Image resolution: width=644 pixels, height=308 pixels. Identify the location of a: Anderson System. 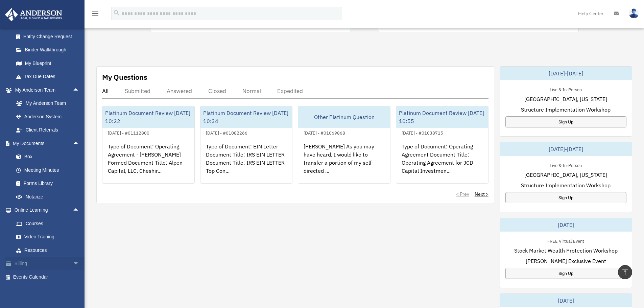
(49, 116).